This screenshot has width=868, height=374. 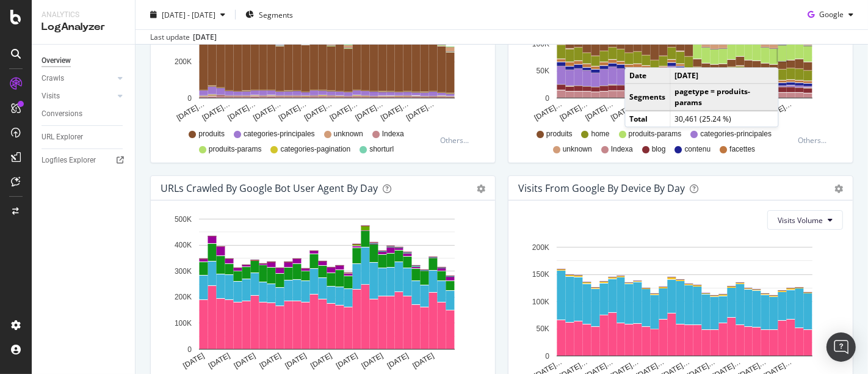 What do you see at coordinates (61, 113) in the screenshot?
I see `div: Conversions` at bounding box center [61, 113].